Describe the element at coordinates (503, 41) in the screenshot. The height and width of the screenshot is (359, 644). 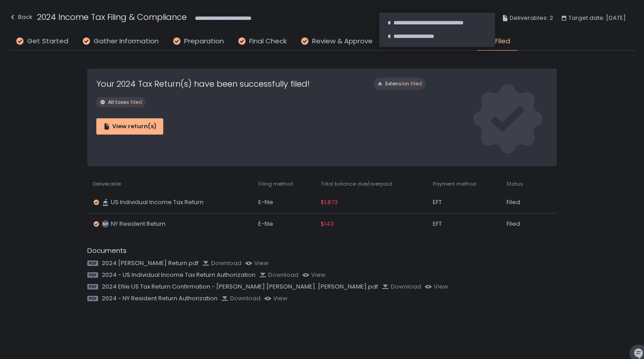
I see `span: Filed` at that location.